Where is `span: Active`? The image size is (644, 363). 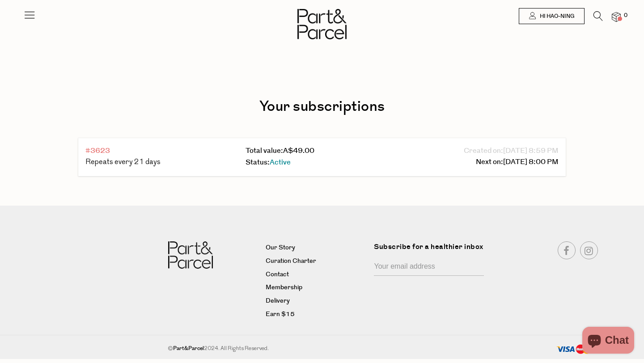
span: Active is located at coordinates (280, 162).